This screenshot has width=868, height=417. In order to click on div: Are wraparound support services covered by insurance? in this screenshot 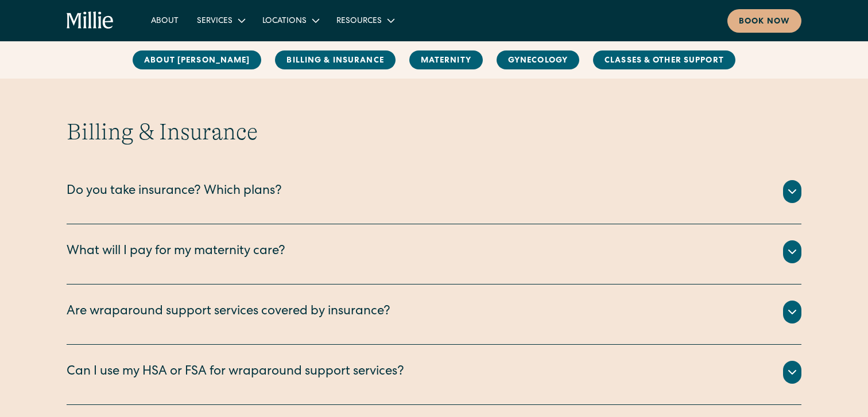, I will do `click(229, 312)`.